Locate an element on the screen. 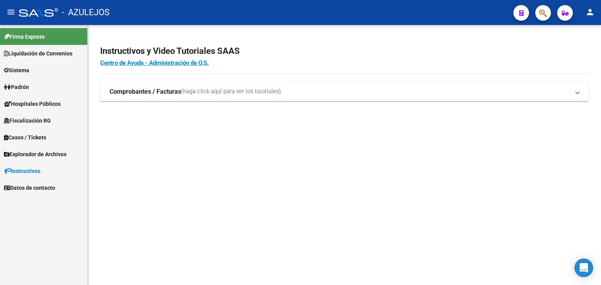  span: Firma Express is located at coordinates (24, 37).